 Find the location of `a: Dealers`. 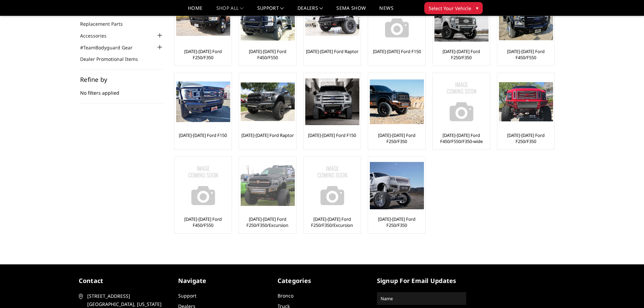

a: Dealers is located at coordinates (310, 10).